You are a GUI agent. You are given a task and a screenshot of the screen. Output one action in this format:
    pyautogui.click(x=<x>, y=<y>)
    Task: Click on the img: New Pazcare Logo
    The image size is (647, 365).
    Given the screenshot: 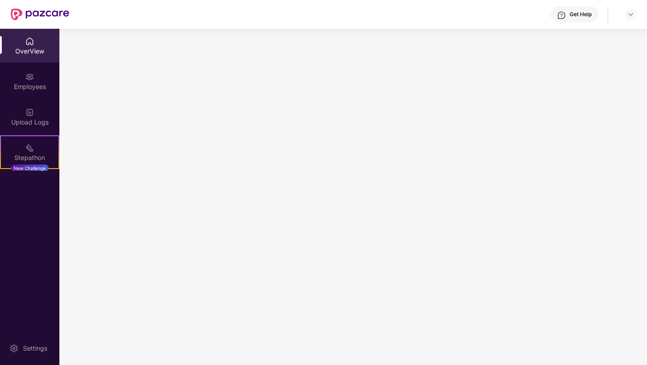 What is the action you would take?
    pyautogui.click(x=40, y=14)
    